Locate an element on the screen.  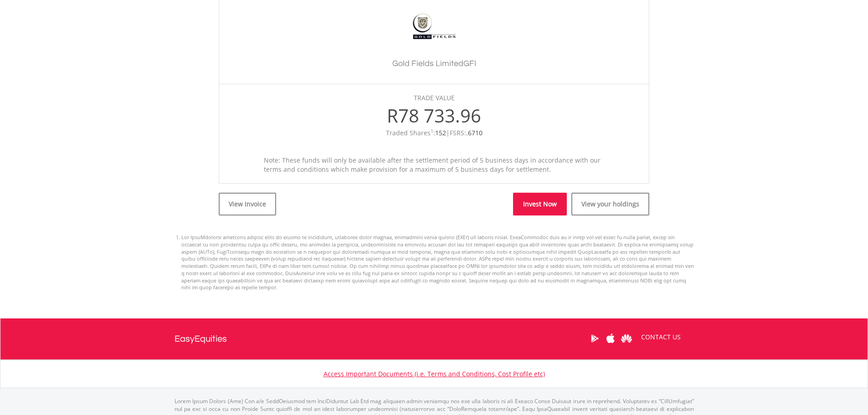
div: TRADE VALUE is located at coordinates (434, 98).